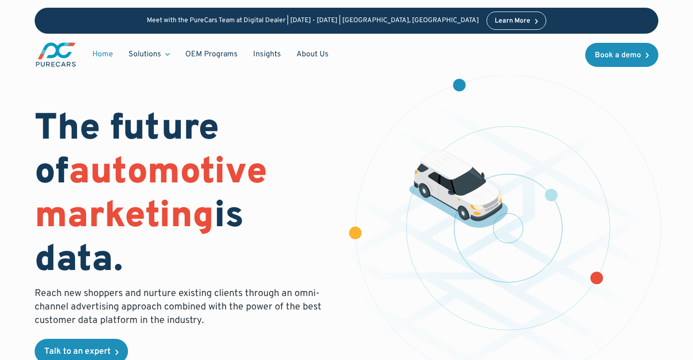 Image resolution: width=693 pixels, height=360 pixels. Describe the element at coordinates (267, 54) in the screenshot. I see `a: Insights` at that location.